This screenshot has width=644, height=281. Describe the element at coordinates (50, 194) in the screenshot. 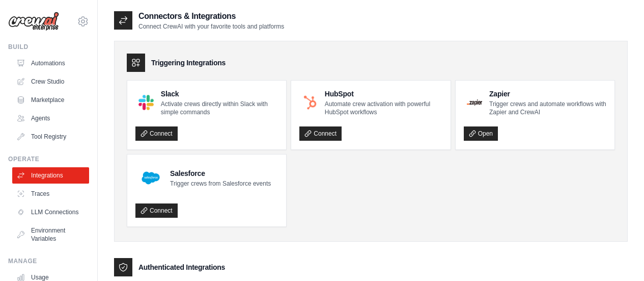

I see `a: Traces` at that location.